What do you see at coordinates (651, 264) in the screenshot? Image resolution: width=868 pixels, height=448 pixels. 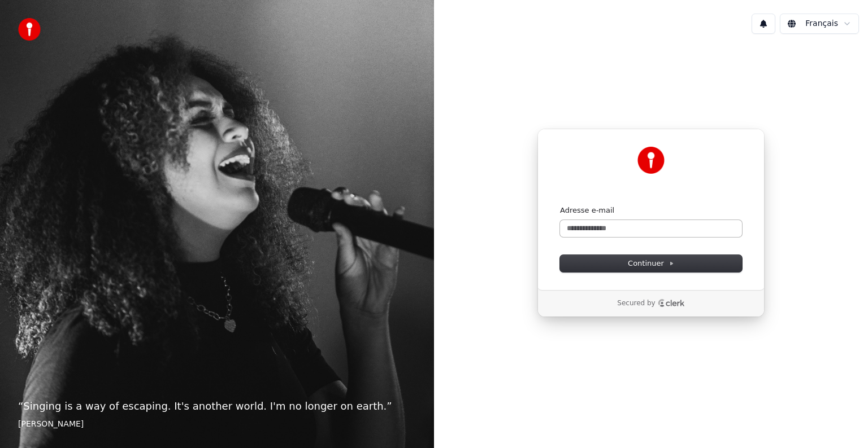 I see `span: Continuer` at bounding box center [651, 264].